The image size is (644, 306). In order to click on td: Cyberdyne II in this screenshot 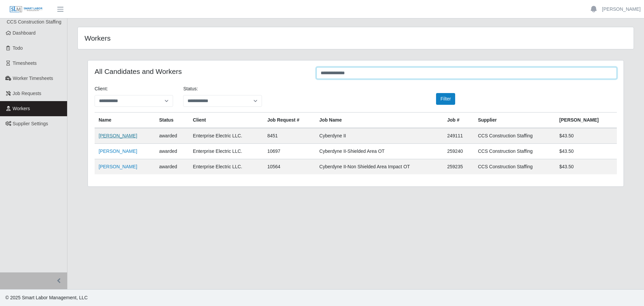, I will do `click(379, 136)`.